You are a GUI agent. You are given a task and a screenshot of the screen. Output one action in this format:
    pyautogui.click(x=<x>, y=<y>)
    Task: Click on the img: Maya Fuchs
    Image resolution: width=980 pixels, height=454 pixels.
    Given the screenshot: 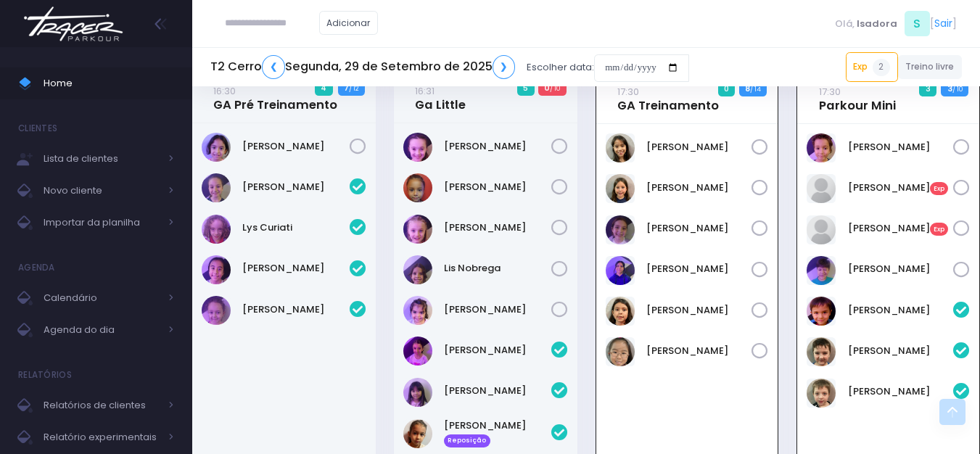 What is the action you would take?
    pyautogui.click(x=621, y=311)
    